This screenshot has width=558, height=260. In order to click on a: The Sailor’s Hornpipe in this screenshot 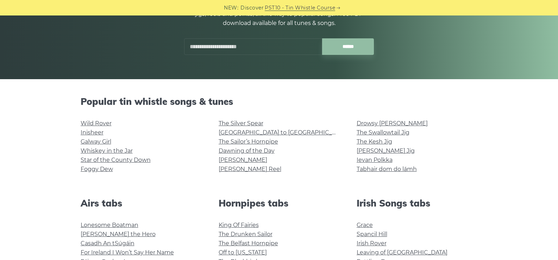, I will do `click(248, 141)`.